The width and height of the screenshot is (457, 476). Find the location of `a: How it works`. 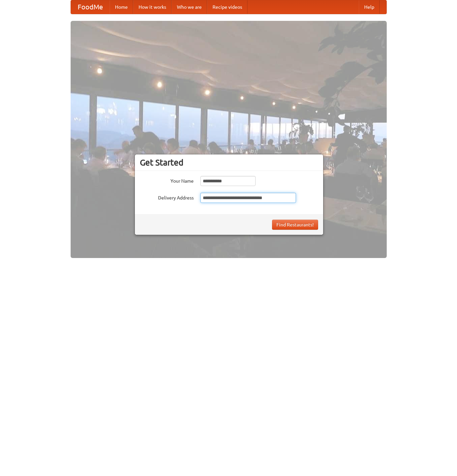

a: How it works is located at coordinates (152, 7).